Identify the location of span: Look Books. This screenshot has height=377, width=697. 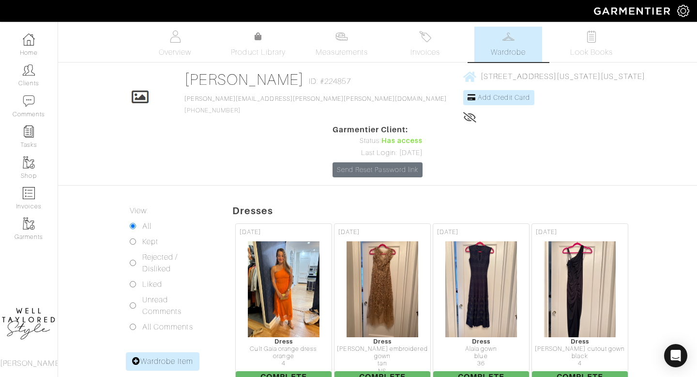
(592, 52).